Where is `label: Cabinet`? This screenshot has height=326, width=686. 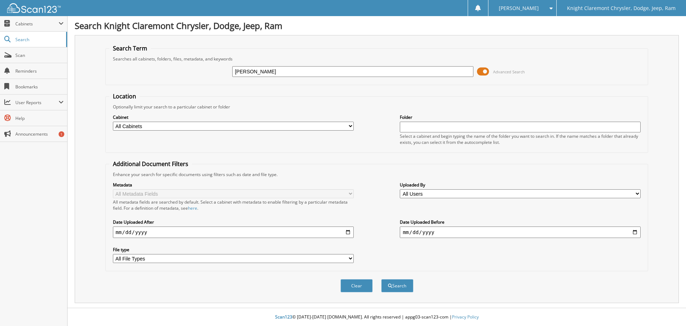 label: Cabinet is located at coordinates (233, 117).